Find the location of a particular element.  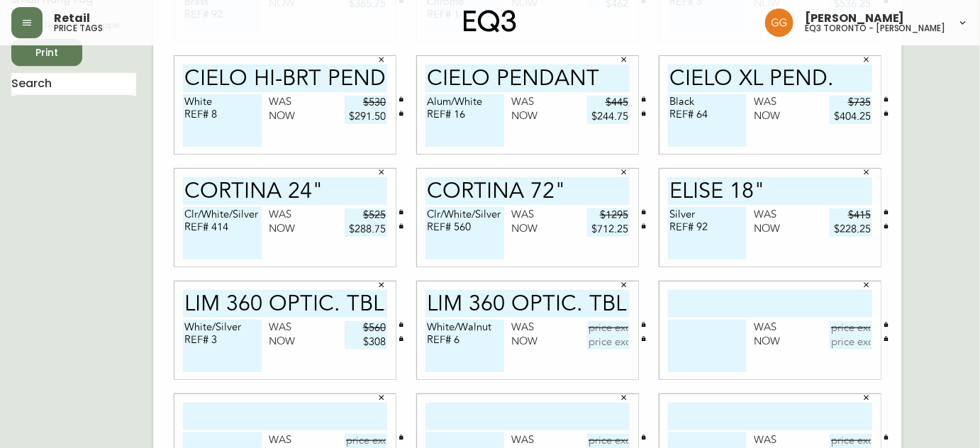

button: Print is located at coordinates (47, 52).